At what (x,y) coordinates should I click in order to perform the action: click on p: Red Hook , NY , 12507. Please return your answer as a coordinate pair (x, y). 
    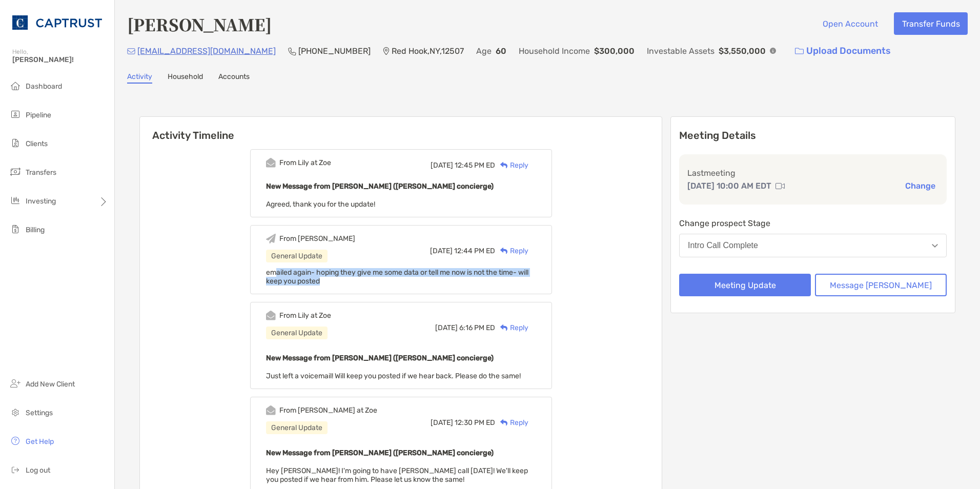
    Looking at the image, I should click on (428, 50).